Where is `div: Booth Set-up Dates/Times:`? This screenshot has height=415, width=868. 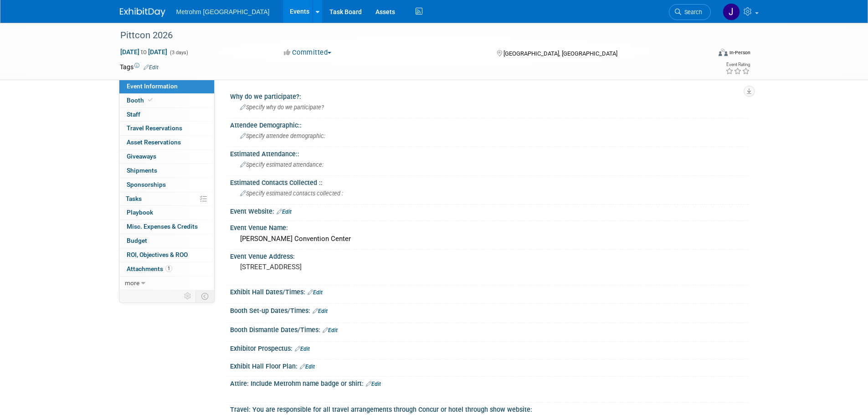
div: Booth Set-up Dates/Times: is located at coordinates (489, 310).